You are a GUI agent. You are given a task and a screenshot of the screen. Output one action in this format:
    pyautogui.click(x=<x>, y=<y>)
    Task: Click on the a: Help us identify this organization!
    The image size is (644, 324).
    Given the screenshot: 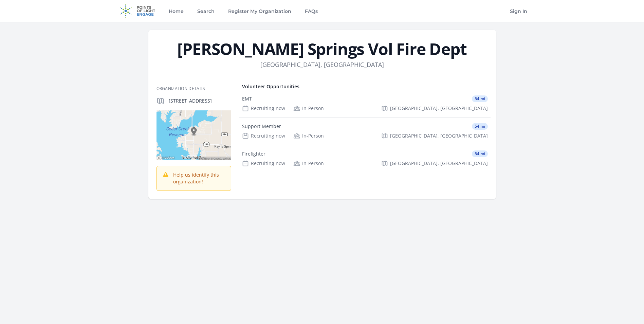 What is the action you would take?
    pyautogui.click(x=196, y=178)
    